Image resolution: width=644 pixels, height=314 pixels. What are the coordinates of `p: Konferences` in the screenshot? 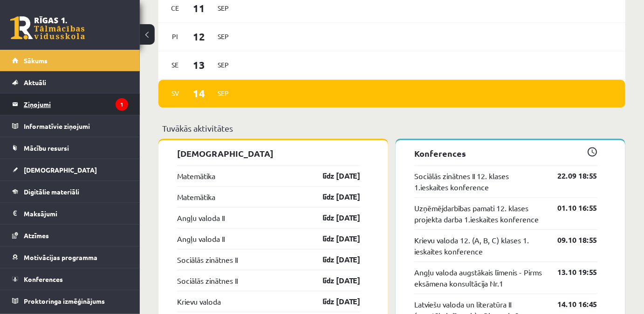 It's located at (506, 153).